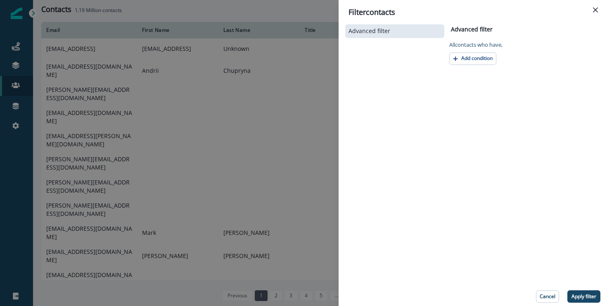 The width and height of the screenshot is (607, 306). Describe the element at coordinates (471, 29) in the screenshot. I see `h2: Advanced filter` at that location.